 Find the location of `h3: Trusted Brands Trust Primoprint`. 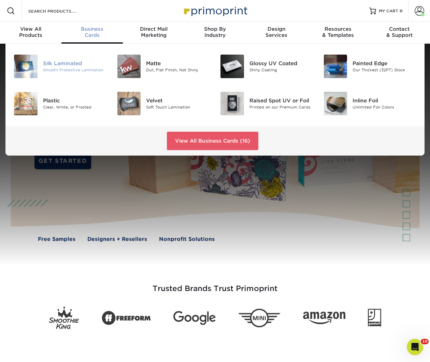

h3: Trusted Brands Trust Primoprint is located at coordinates (215, 285).